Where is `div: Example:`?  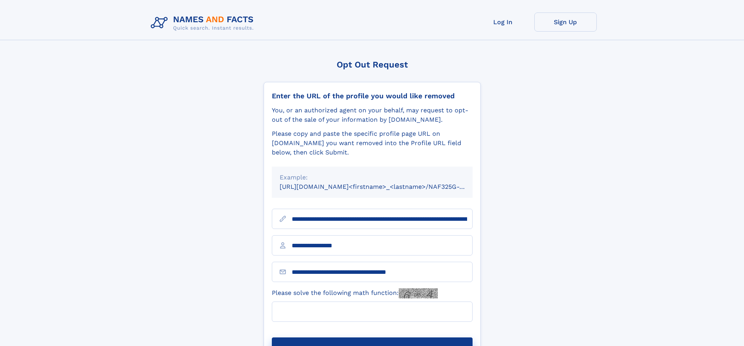
div: Example: is located at coordinates (372, 178).